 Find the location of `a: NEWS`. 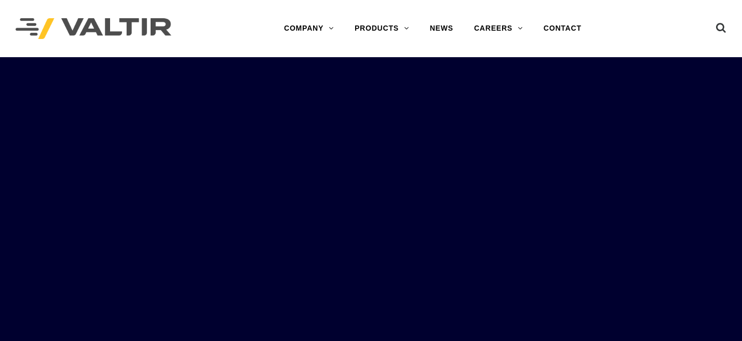

a: NEWS is located at coordinates (442, 29).